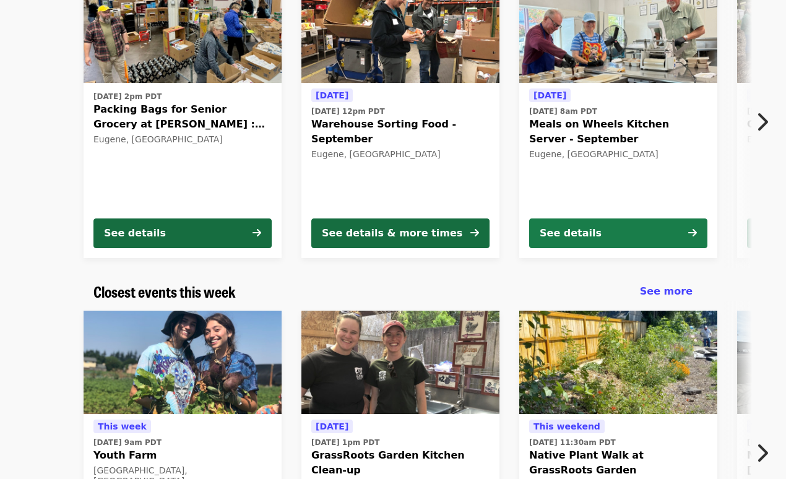  What do you see at coordinates (183, 363) in the screenshot?
I see `img: Youth Farm organized by FOOD For Lane County` at bounding box center [183, 363].